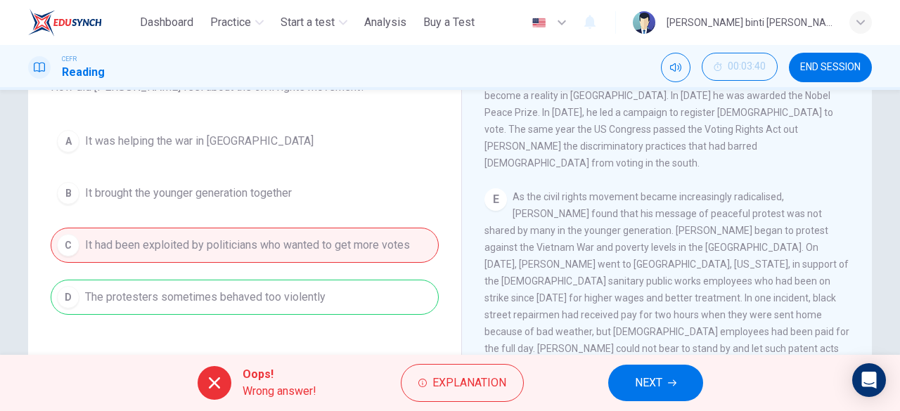  Describe the element at coordinates (740, 67) in the screenshot. I see `button: 00:03:40` at that location.